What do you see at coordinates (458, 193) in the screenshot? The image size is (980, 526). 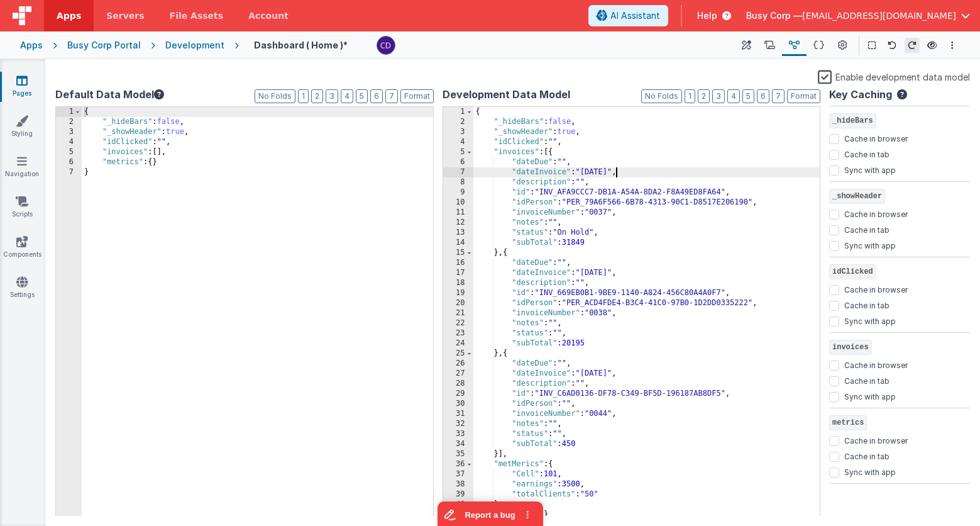 I see `div: 9` at bounding box center [458, 193].